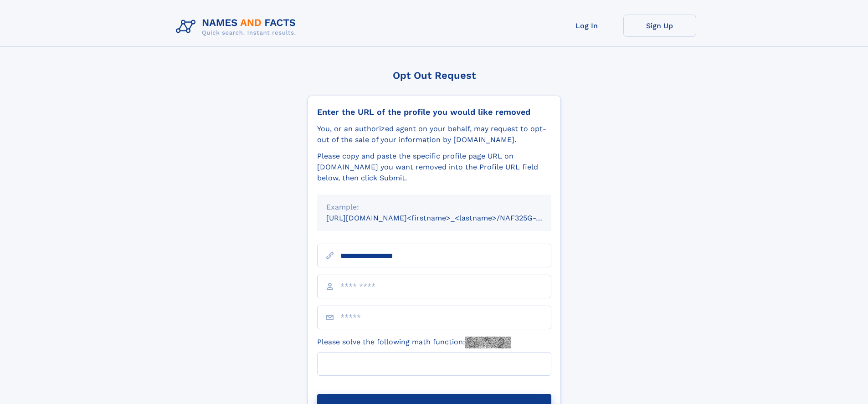 Image resolution: width=868 pixels, height=404 pixels. What do you see at coordinates (434, 135) in the screenshot?
I see `div: You, or an authorized agent on your behalf, may request to opt-out of the sale of your informatio...` at bounding box center [434, 135].